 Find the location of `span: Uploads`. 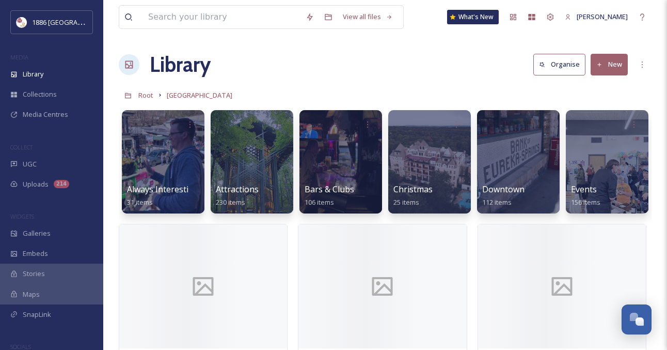

span: Uploads is located at coordinates (36, 184).